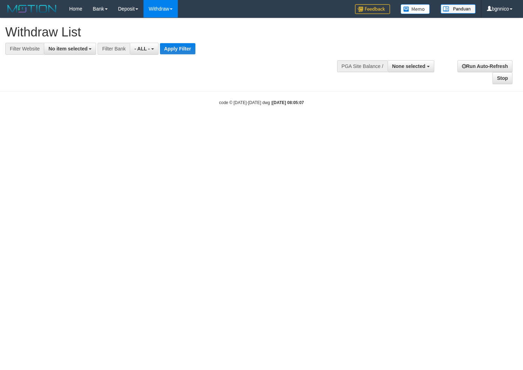 This screenshot has width=523, height=370. Describe the element at coordinates (173, 32) in the screenshot. I see `h1: Withdraw List` at that location.